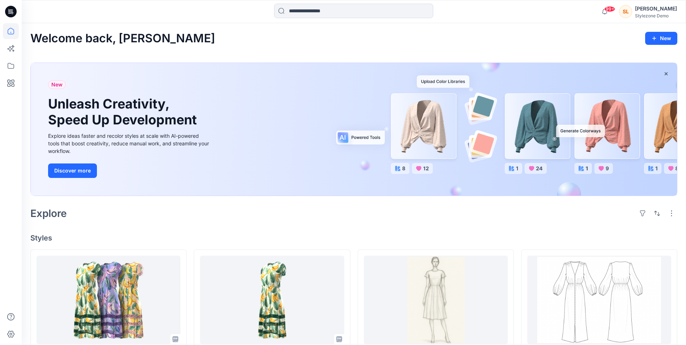  What do you see at coordinates (48, 213) in the screenshot?
I see `h2: Explore` at bounding box center [48, 213].